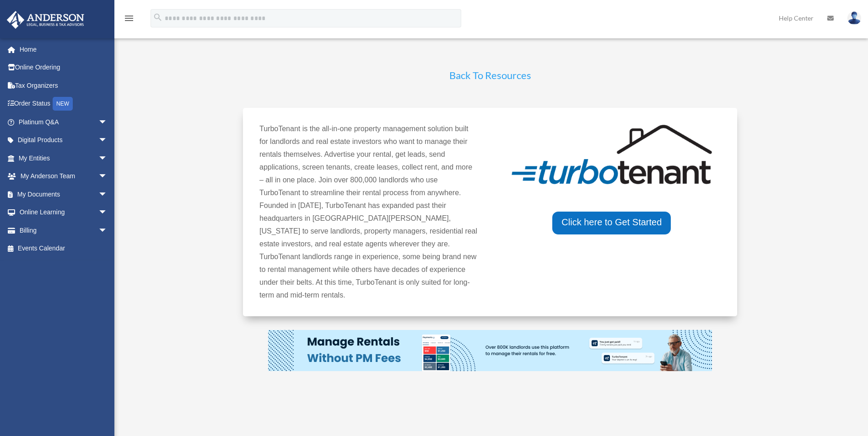 The height and width of the screenshot is (436, 868). Describe the element at coordinates (64, 67) in the screenshot. I see `a: Online Ordering` at that location.